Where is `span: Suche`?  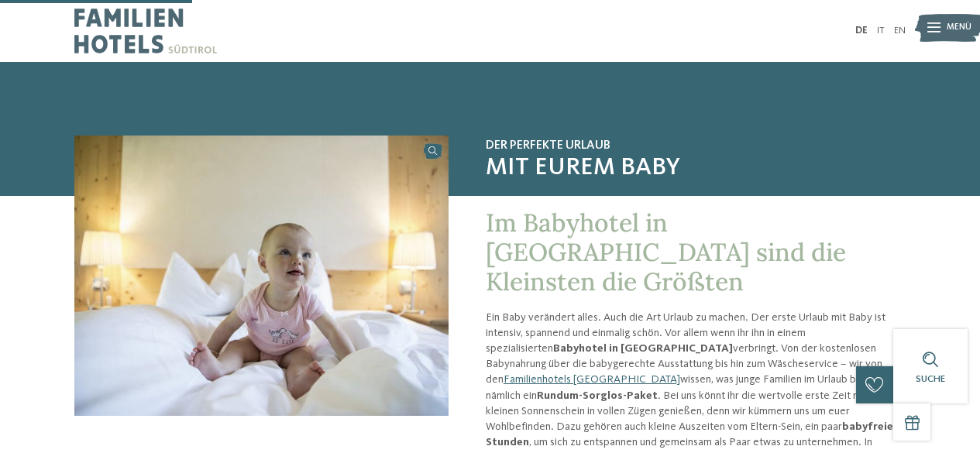 span: Suche is located at coordinates (930, 378).